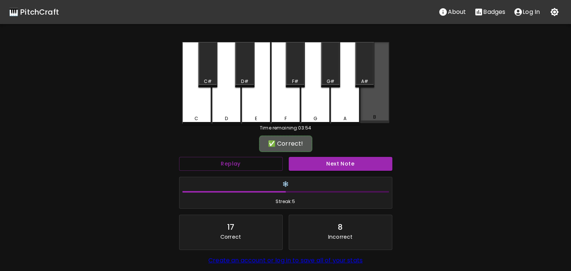  Describe the element at coordinates (286, 202) in the screenshot. I see `span: Streak: 5` at that location.